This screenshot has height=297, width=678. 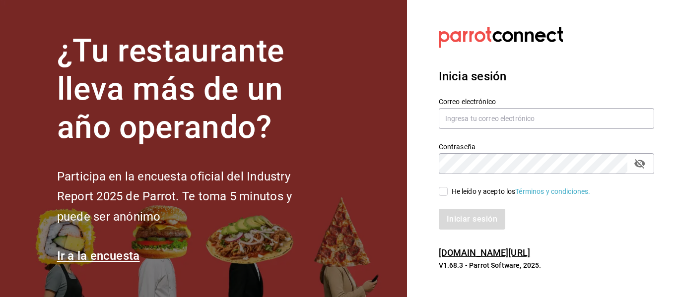 What do you see at coordinates (547, 266) in the screenshot?
I see `p: V1.68.3 - Parrot Software, 2025.` at bounding box center [547, 266].